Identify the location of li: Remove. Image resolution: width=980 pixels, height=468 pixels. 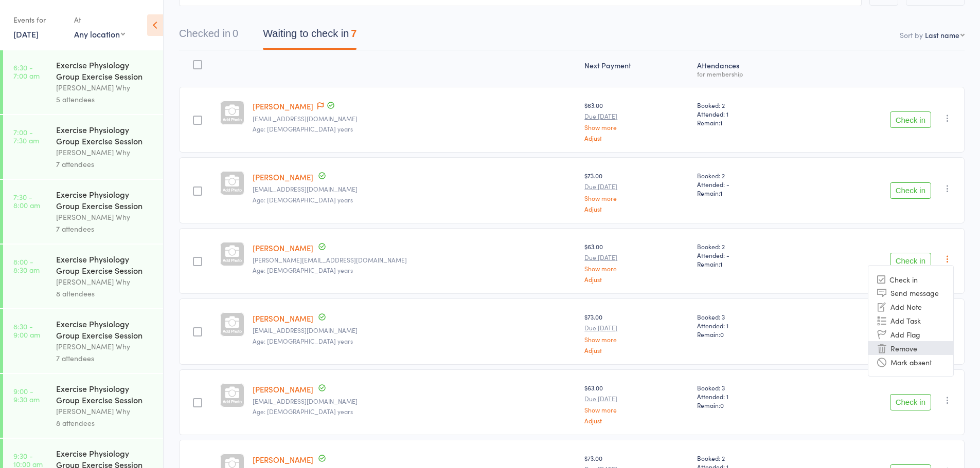
(911, 348).